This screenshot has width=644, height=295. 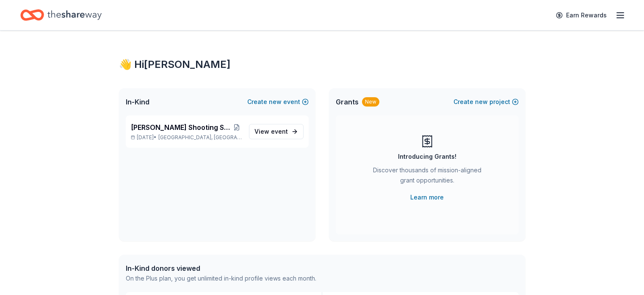 What do you see at coordinates (138, 101) in the screenshot?
I see `span: In-Kind` at bounding box center [138, 101].